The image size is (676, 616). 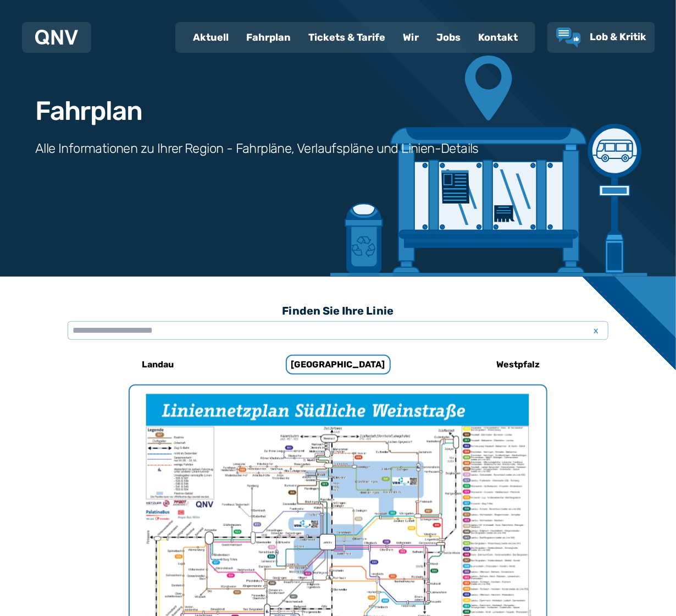 I want to click on div: Fahrplan, so click(x=268, y=38).